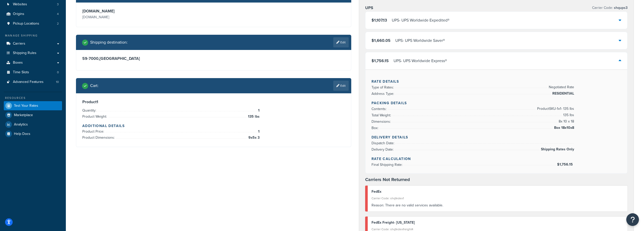  What do you see at coordinates (388, 179) in the screenshot?
I see `strong: Carriers Not Returned` at bounding box center [388, 179].